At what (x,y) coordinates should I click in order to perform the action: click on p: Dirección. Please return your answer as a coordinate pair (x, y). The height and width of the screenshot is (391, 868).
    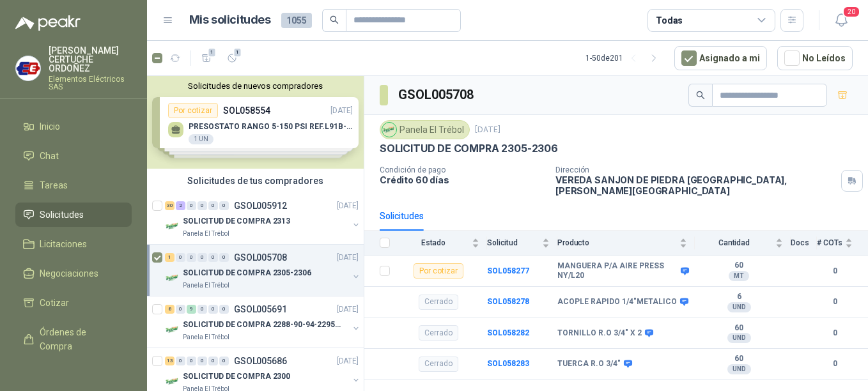
    Looking at the image, I should click on (696, 170).